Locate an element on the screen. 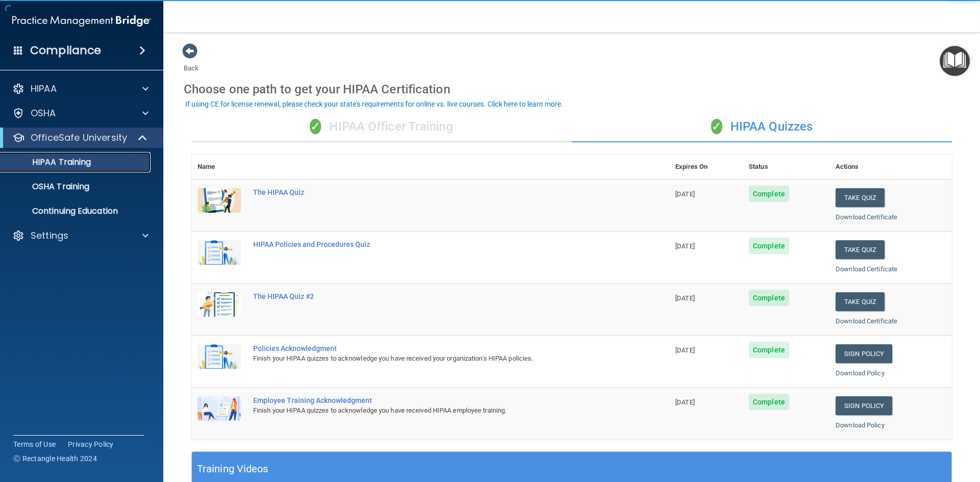  p: HIPAA is located at coordinates (44, 89).